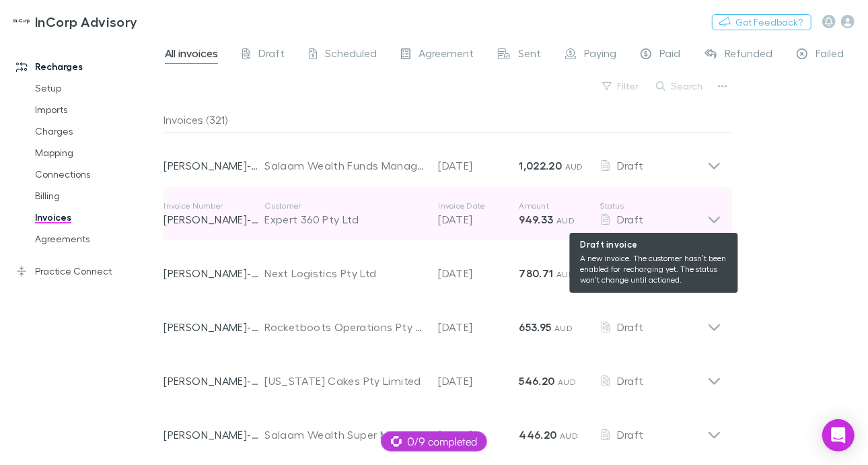 This screenshot has height=465, width=868. Describe the element at coordinates (620, 86) in the screenshot. I see `button: Filter` at that location.